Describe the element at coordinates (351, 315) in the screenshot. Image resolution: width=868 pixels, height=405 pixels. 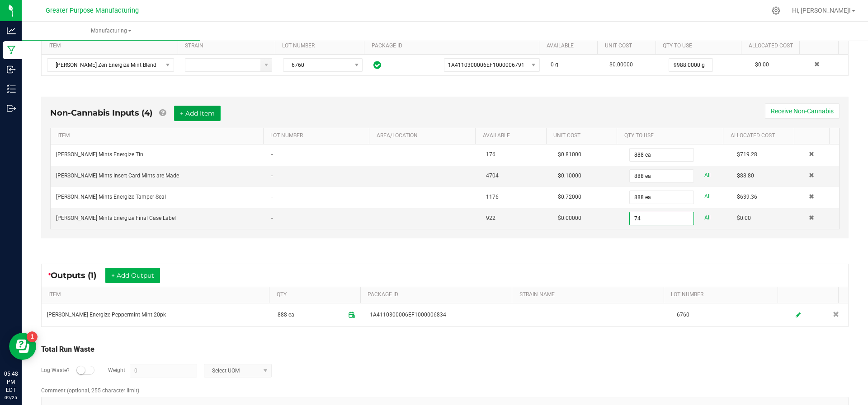
I see `span: Package timestamp is valid` at that location.